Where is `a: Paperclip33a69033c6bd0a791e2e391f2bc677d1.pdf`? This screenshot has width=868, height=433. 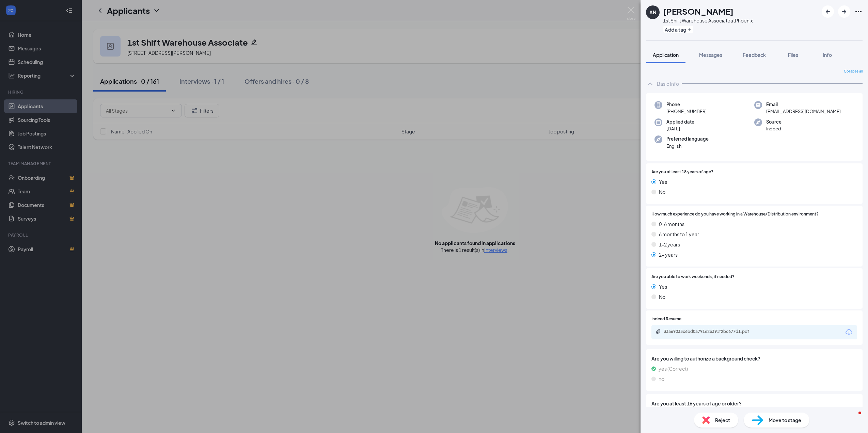 a: Paperclip33a69033c6bd0a791e2e391f2bc677d1.pdf is located at coordinates (711, 332).